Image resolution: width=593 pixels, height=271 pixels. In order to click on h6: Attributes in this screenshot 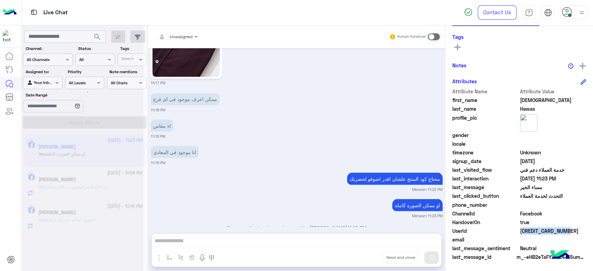, I will do `click(465, 81)`.